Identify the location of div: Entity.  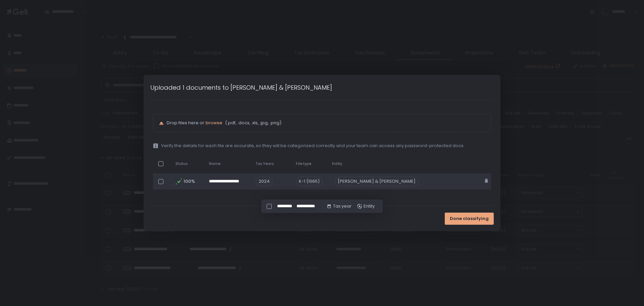
(366, 206).